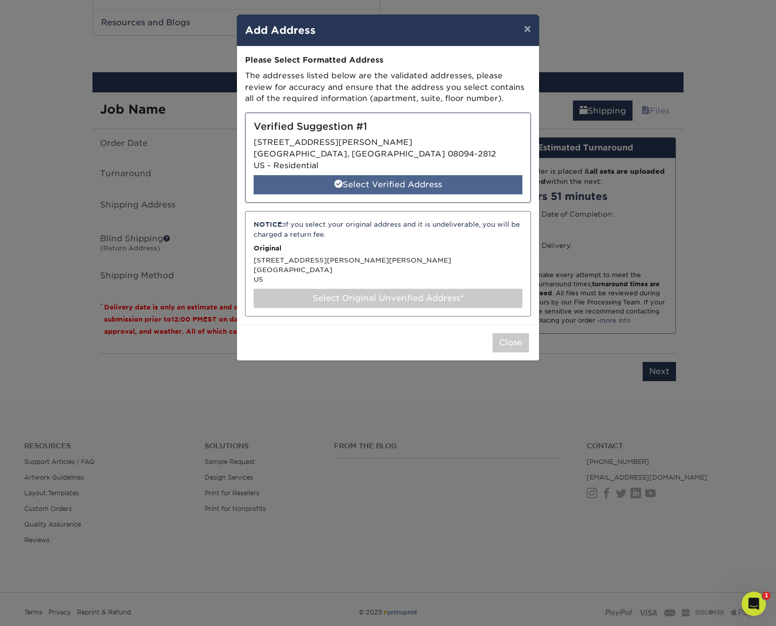  I want to click on button: Close, so click(511, 343).